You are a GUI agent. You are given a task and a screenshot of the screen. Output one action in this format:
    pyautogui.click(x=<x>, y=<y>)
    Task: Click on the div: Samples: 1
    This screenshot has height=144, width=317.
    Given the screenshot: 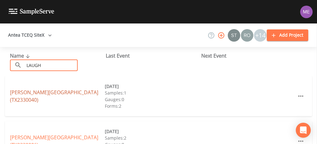 What is the action you would take?
    pyautogui.click(x=152, y=92)
    